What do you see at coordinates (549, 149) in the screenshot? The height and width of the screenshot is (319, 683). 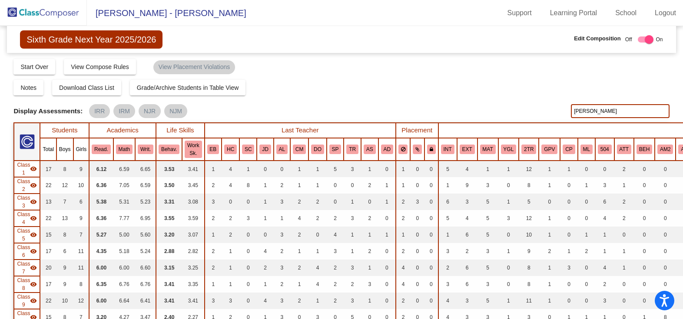 I see `th: Good Parent Volunteer` at bounding box center [549, 149].